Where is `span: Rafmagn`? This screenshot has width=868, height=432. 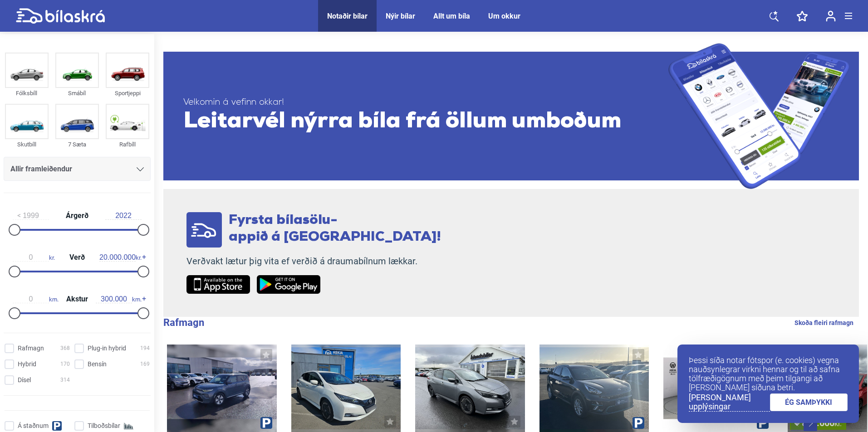
span: Rafmagn is located at coordinates (31, 348).